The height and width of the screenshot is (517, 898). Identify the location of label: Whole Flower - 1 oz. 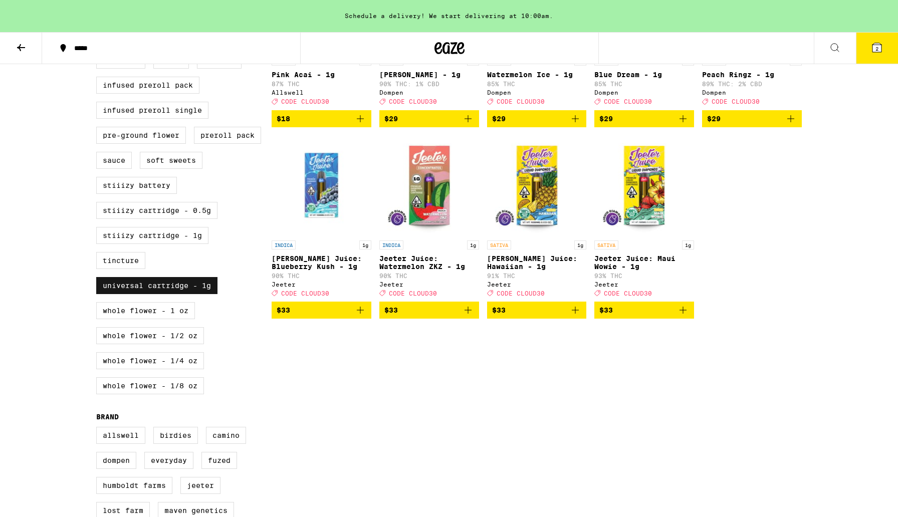
(145, 311).